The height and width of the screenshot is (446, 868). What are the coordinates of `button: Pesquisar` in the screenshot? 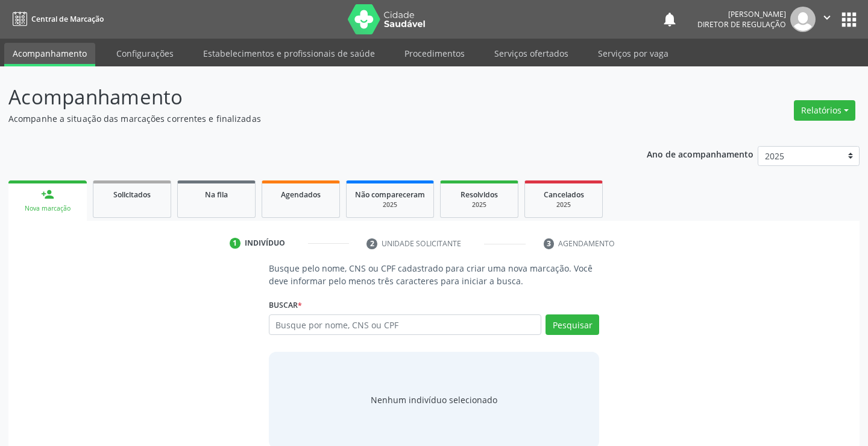 It's located at (572, 325).